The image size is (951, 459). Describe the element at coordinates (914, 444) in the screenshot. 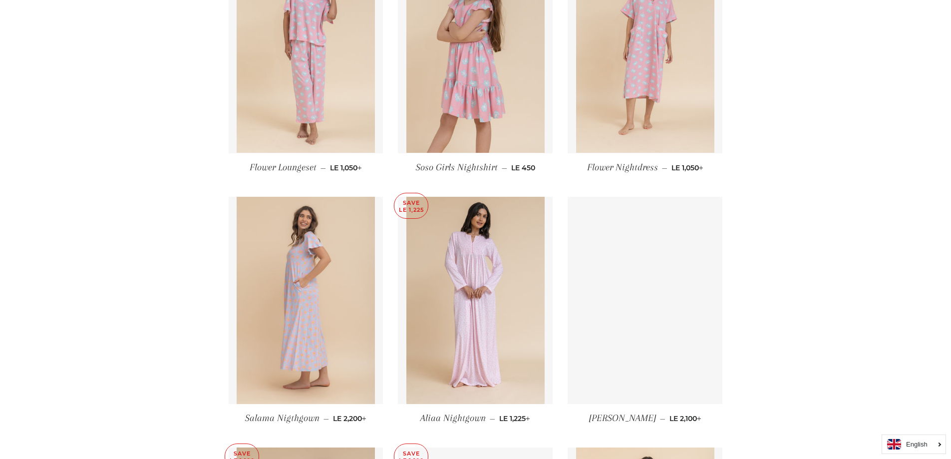

I see `a: English` at that location.